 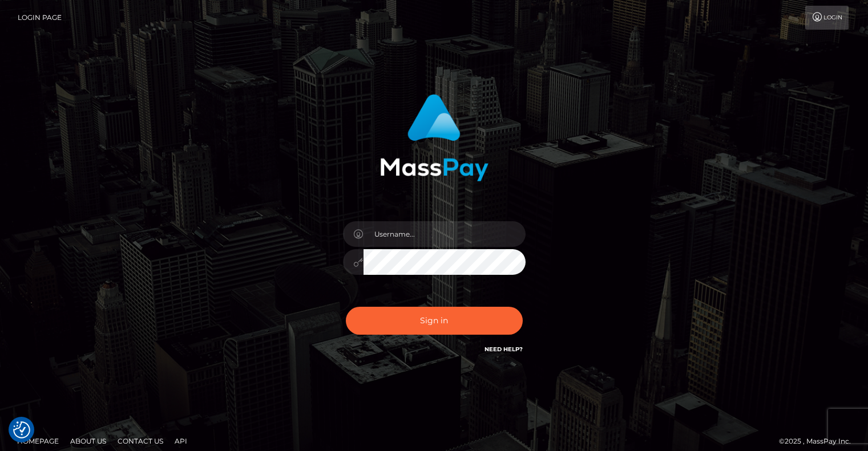 I want to click on button: Sign in, so click(x=434, y=321).